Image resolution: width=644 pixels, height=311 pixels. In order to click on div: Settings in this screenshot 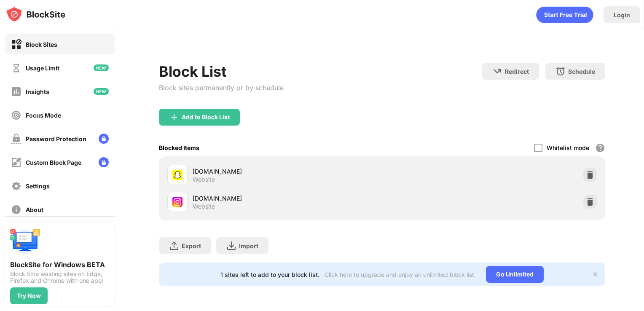, I will do `click(37, 186)`.